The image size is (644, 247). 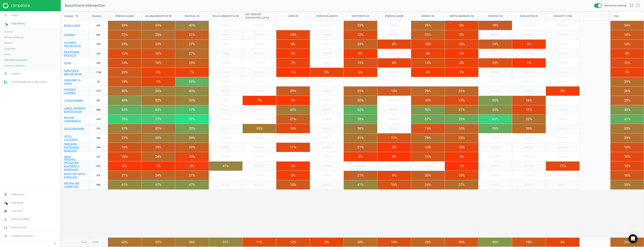 I want to click on div: DAARBAKREDOFFICE DK, so click(x=158, y=16).